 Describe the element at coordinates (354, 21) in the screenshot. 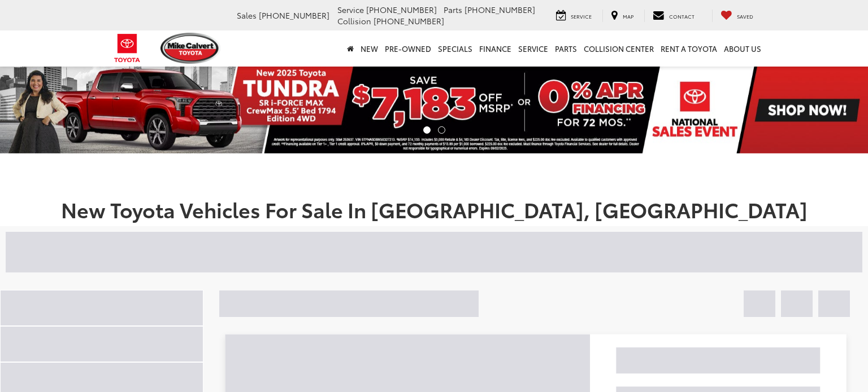

I see `span: Collision` at that location.